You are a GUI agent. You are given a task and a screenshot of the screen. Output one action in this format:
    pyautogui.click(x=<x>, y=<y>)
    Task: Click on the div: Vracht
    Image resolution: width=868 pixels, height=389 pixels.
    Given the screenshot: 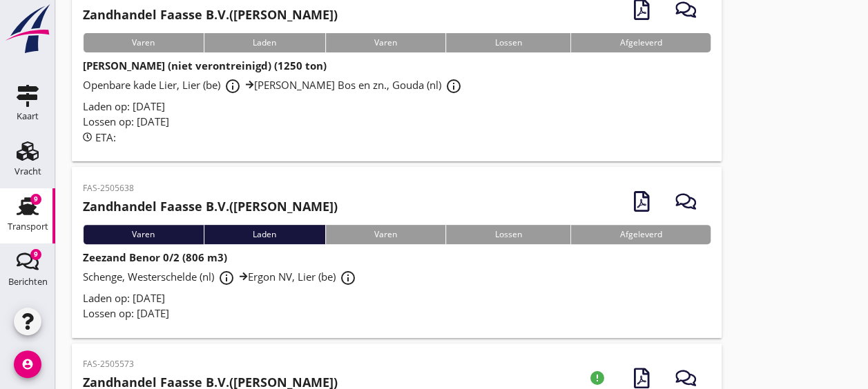 What is the action you would take?
    pyautogui.click(x=27, y=171)
    